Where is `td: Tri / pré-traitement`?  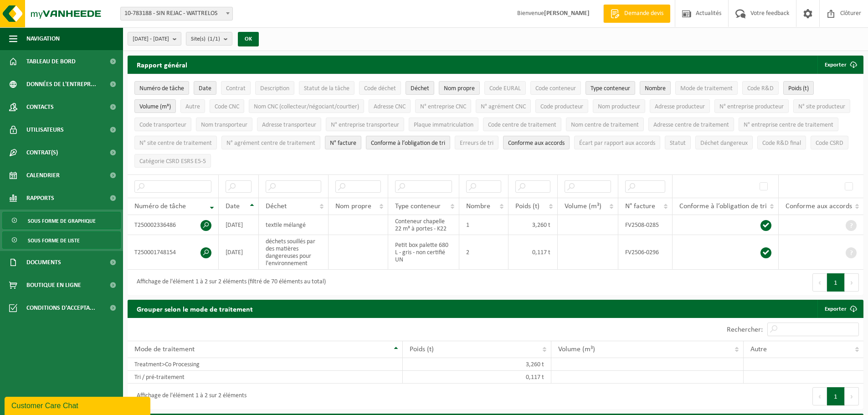
td: Tri / pré-traitement is located at coordinates (265, 377).